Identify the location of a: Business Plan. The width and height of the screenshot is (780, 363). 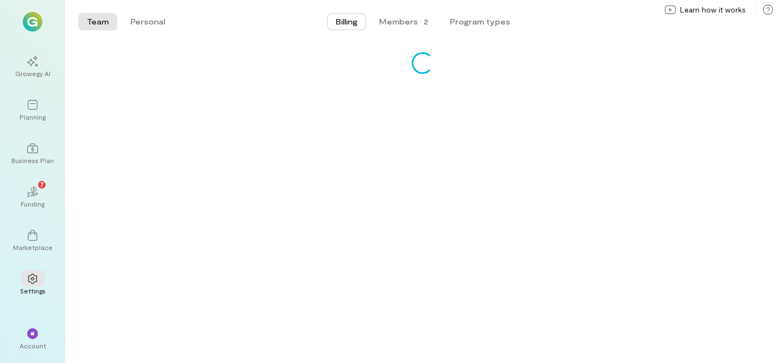
(33, 154).